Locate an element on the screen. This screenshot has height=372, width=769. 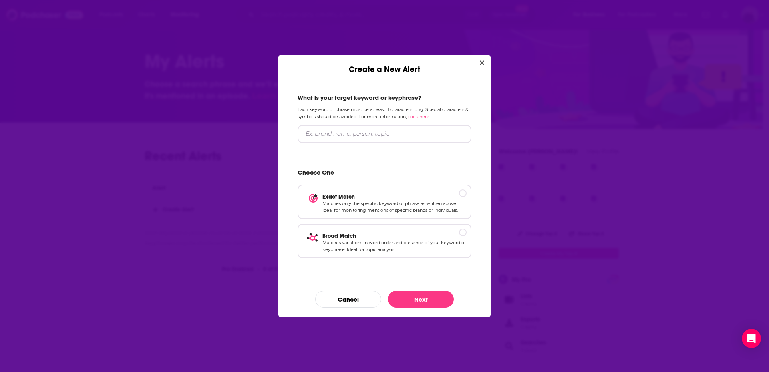
div: Open Intercom Messenger is located at coordinates (751, 338).